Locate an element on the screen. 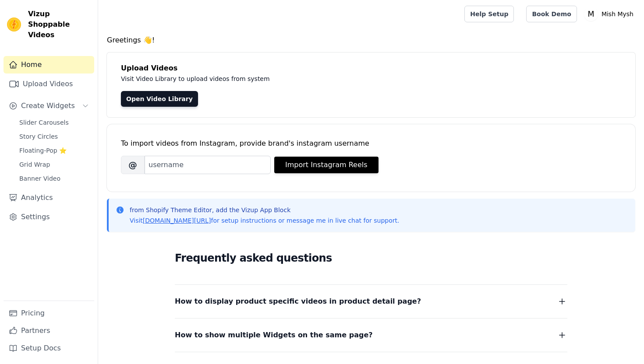 The width and height of the screenshot is (644, 364). h4: Greetings 👋! is located at coordinates (371, 40).